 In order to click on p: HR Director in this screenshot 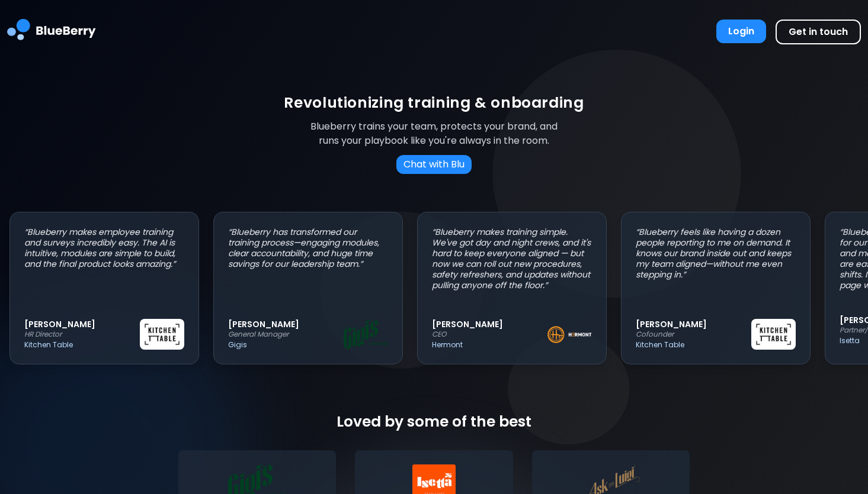, I will do `click(82, 334)`.